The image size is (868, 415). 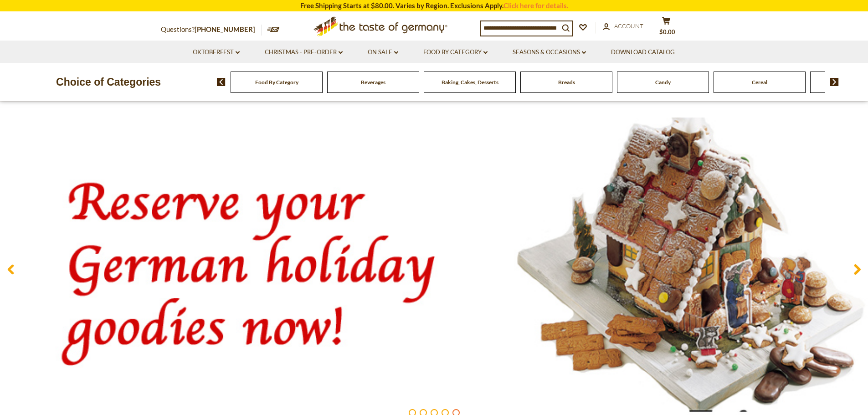 What do you see at coordinates (629, 26) in the screenshot?
I see `span: Account` at bounding box center [629, 26].